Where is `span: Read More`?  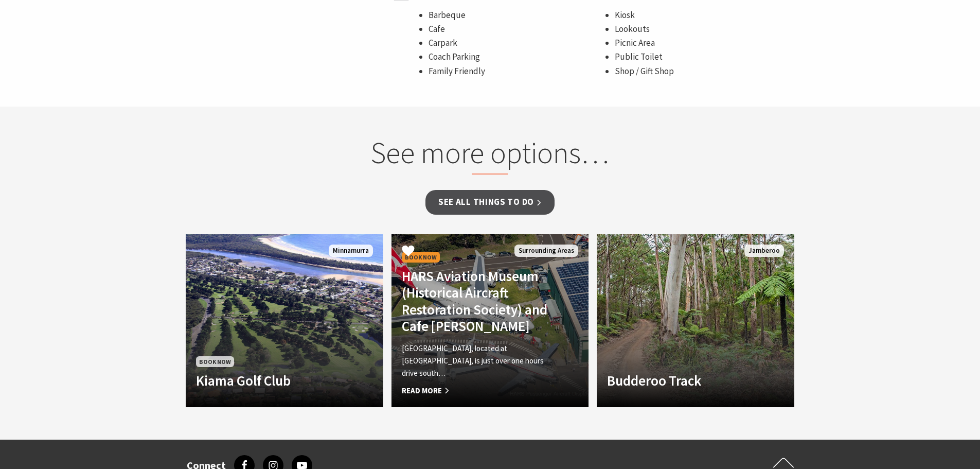 span: Read More is located at coordinates (475, 391).